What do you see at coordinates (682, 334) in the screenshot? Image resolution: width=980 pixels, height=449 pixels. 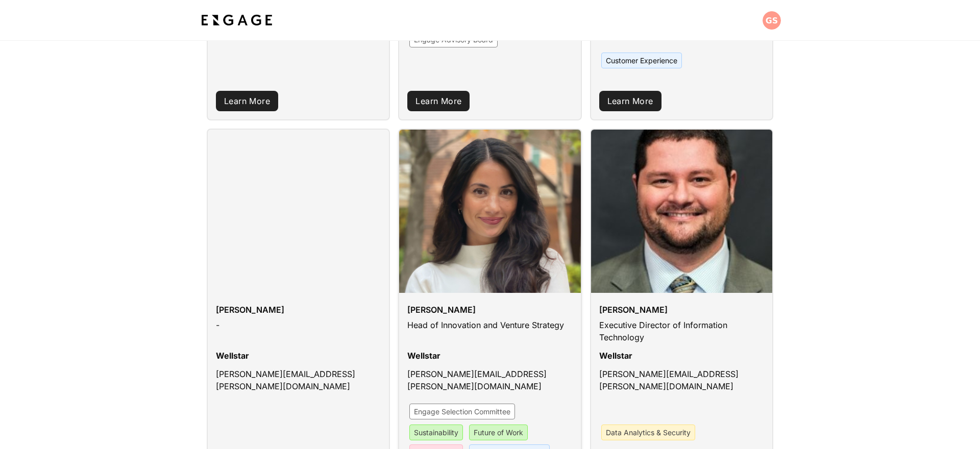 I see `p: Executive Director of Information Technology` at bounding box center [682, 334].